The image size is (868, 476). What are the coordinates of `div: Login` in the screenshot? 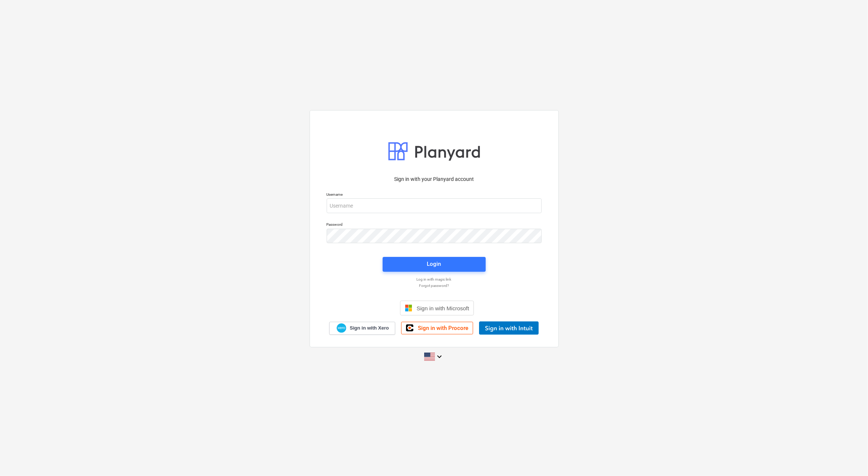 It's located at (434, 264).